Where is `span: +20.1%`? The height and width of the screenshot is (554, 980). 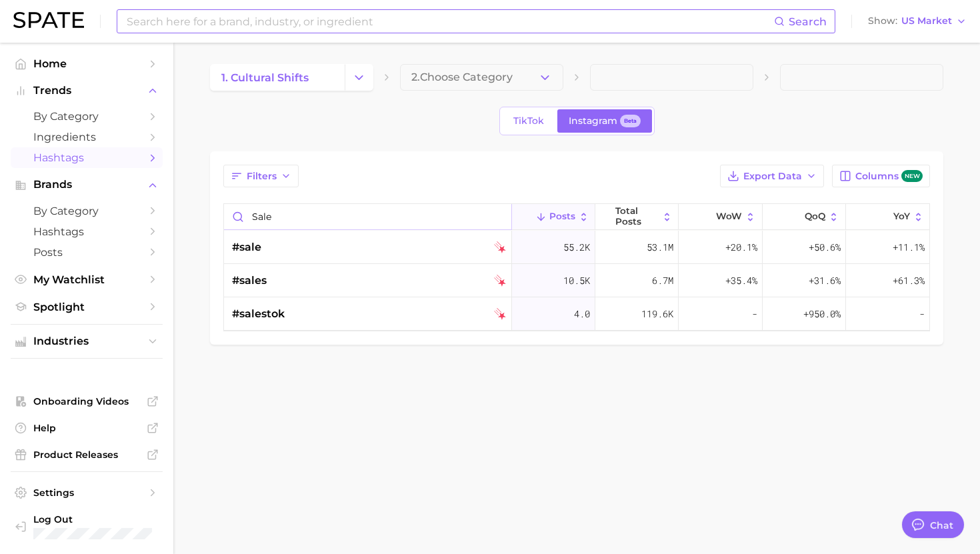 span: +20.1% is located at coordinates (742, 248).